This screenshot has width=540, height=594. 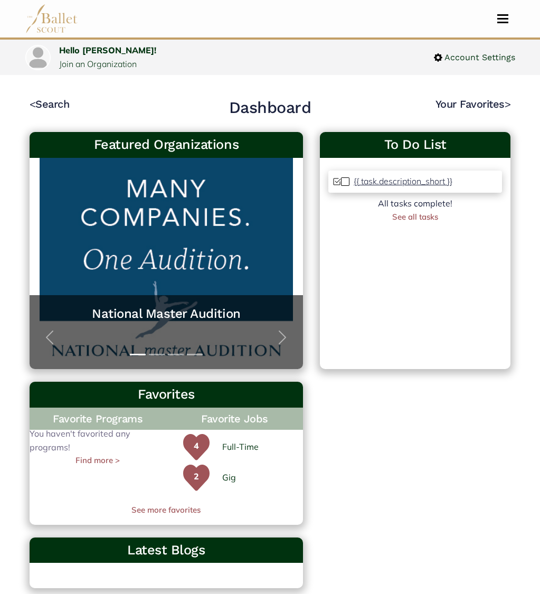 I want to click on h5: National Master Audition, so click(x=166, y=314).